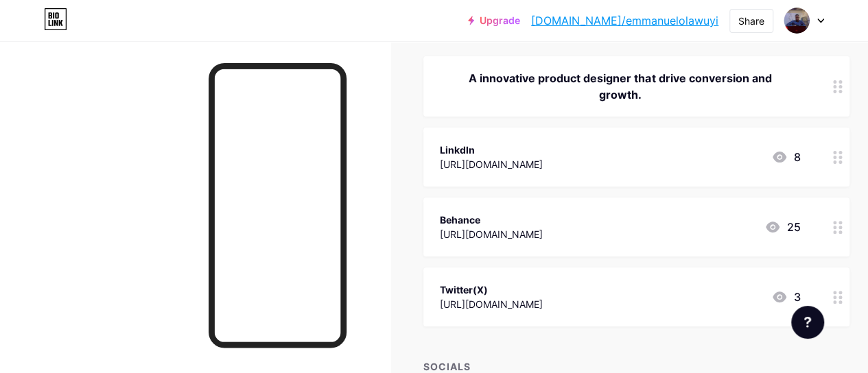 The height and width of the screenshot is (373, 868). Describe the element at coordinates (783, 227) in the screenshot. I see `div: 25` at that location.